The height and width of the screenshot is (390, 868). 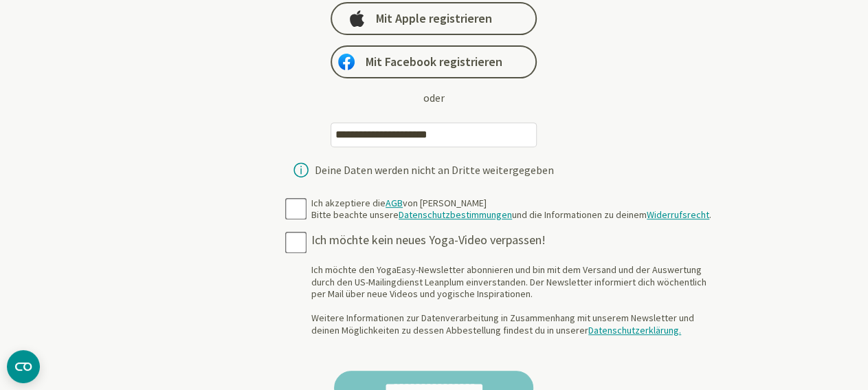 I want to click on button: CMP-Widget öffnen, so click(x=24, y=366).